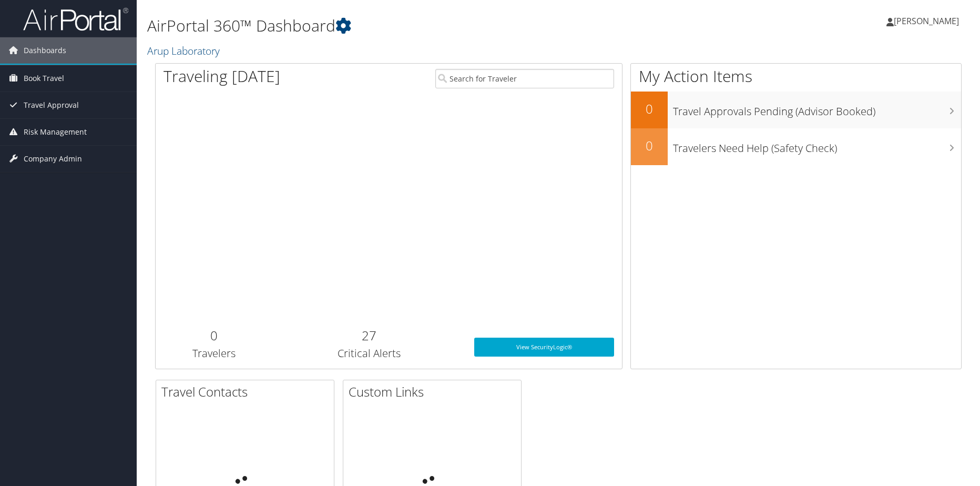  I want to click on a: View SecurityLogic®, so click(544, 347).